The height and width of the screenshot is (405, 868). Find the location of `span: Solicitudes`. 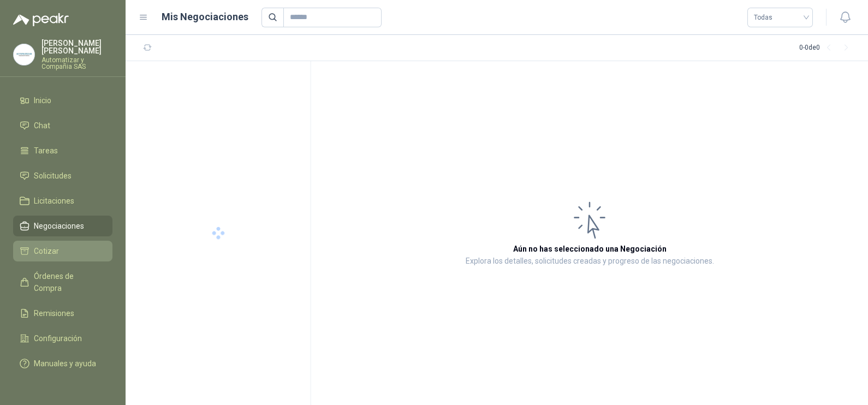

span: Solicitudes is located at coordinates (52, 176).